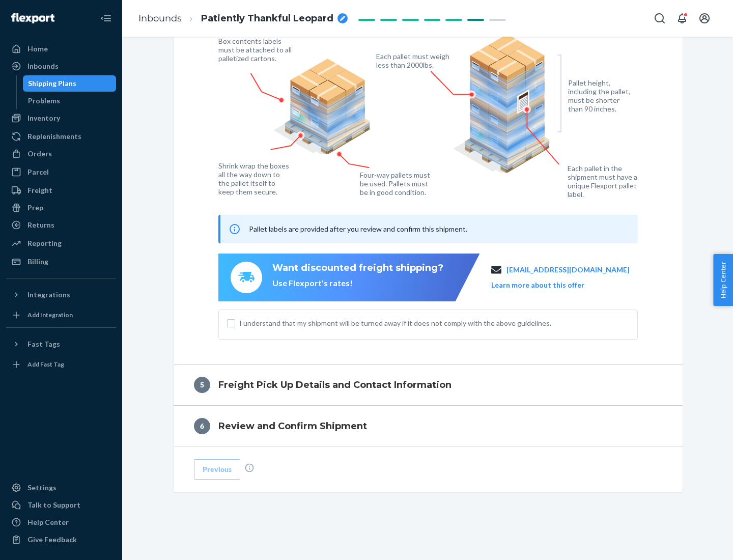  Describe the element at coordinates (358, 268) in the screenshot. I see `div: Want discounted freight shipping?` at that location.